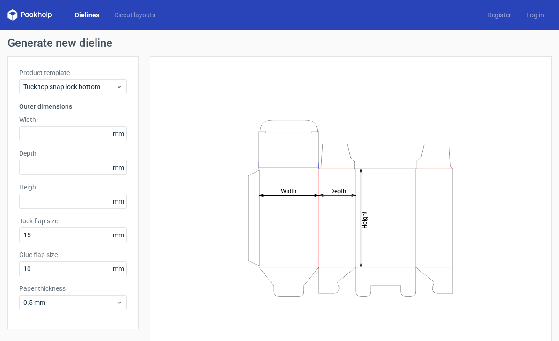 This screenshot has height=341, width=559. I want to click on label: Paper thickness, so click(73, 288).